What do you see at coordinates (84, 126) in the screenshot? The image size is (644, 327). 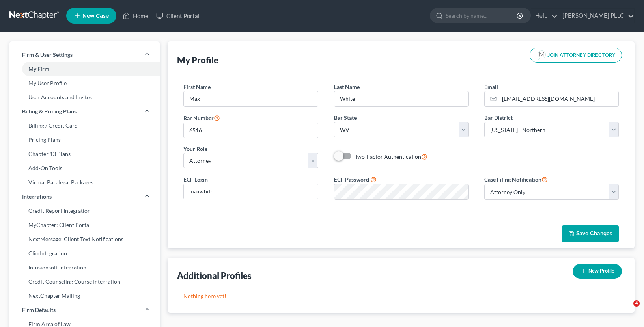 I see `a: Billing / Credit Card` at bounding box center [84, 126].